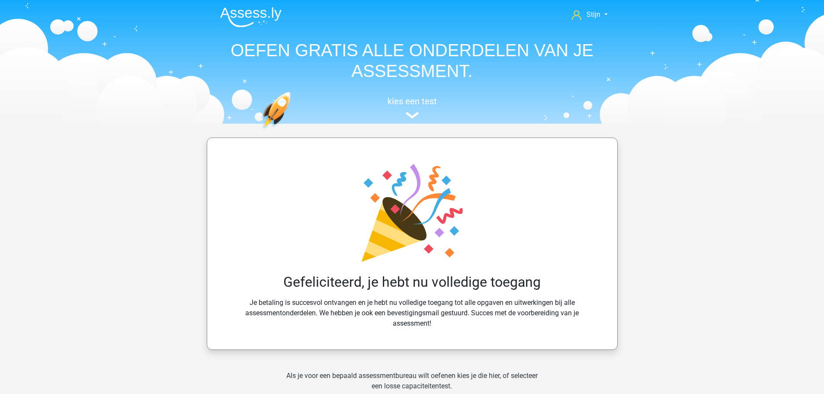  I want to click on a: kies een test, so click(412, 107).